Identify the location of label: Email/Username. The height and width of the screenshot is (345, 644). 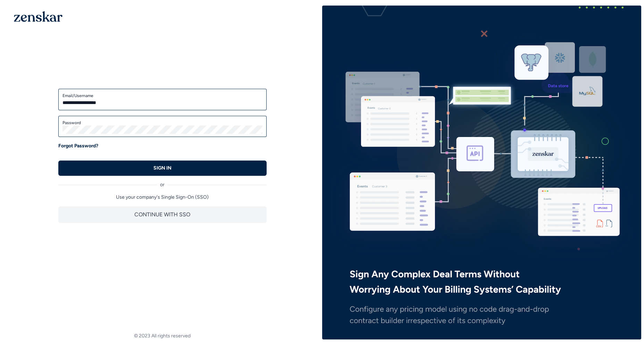
(163, 96).